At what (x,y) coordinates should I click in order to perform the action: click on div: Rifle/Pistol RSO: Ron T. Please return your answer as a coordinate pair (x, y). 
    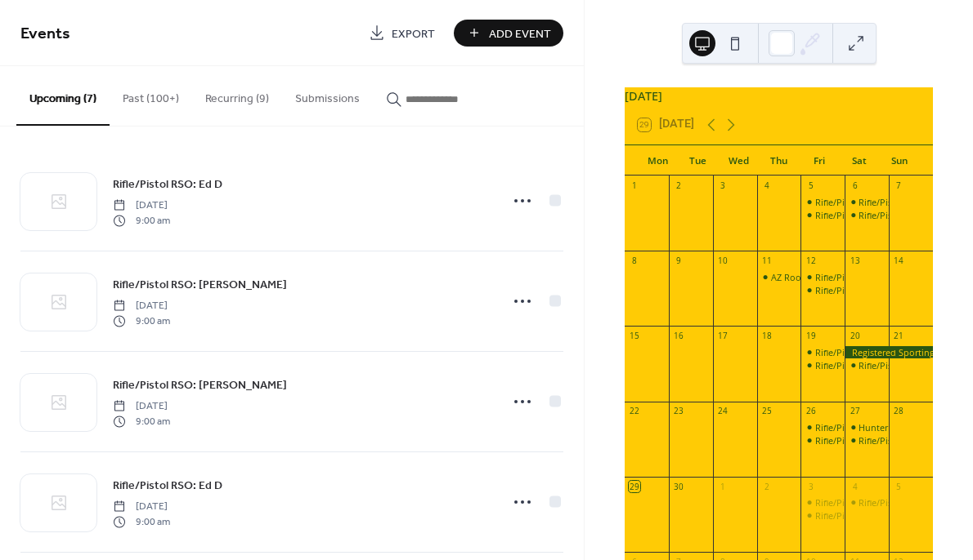
    Looking at the image, I should click on (822, 215).